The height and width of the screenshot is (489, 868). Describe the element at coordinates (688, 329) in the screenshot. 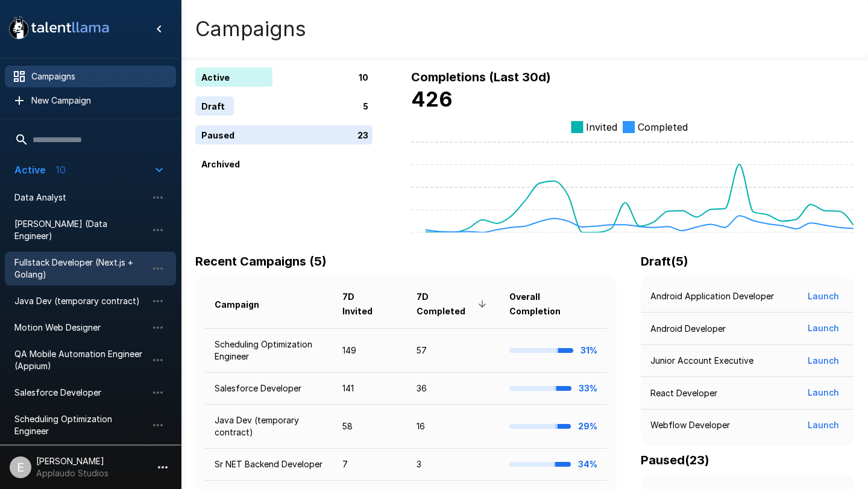

I see `p: Android Developer` at that location.